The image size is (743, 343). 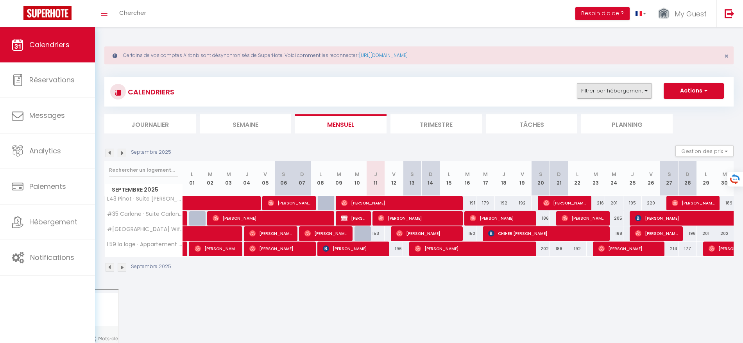 I want to click on div: 186, so click(x=540, y=218).